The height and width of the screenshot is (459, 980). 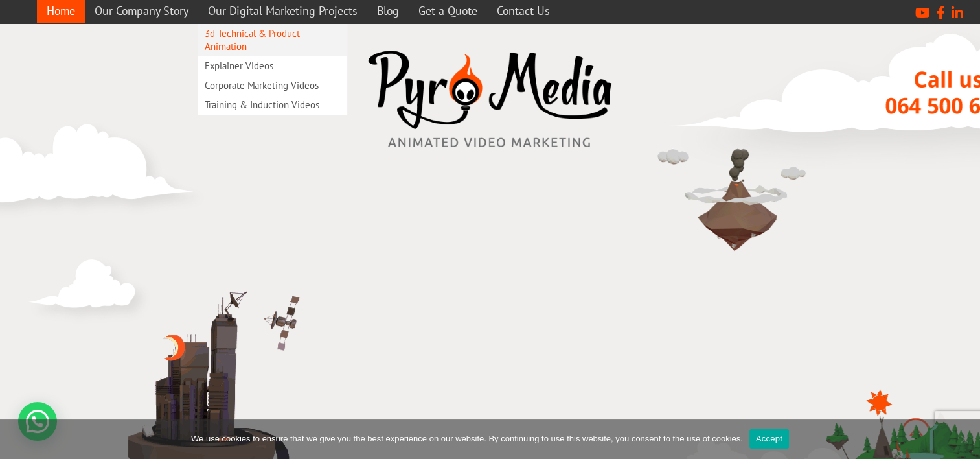 What do you see at coordinates (490, 99) in the screenshot?
I see `img: video marketing media company westville durban logo` at bounding box center [490, 99].